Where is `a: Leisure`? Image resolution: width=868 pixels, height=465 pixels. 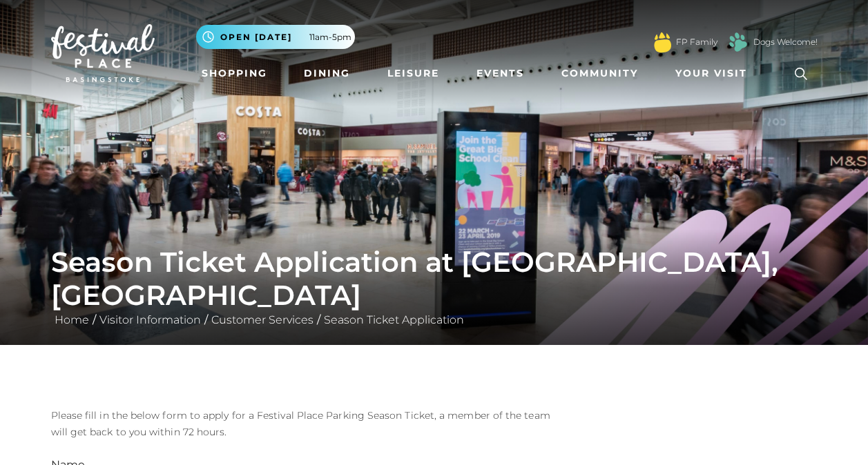
a: Leisure is located at coordinates (413, 73).